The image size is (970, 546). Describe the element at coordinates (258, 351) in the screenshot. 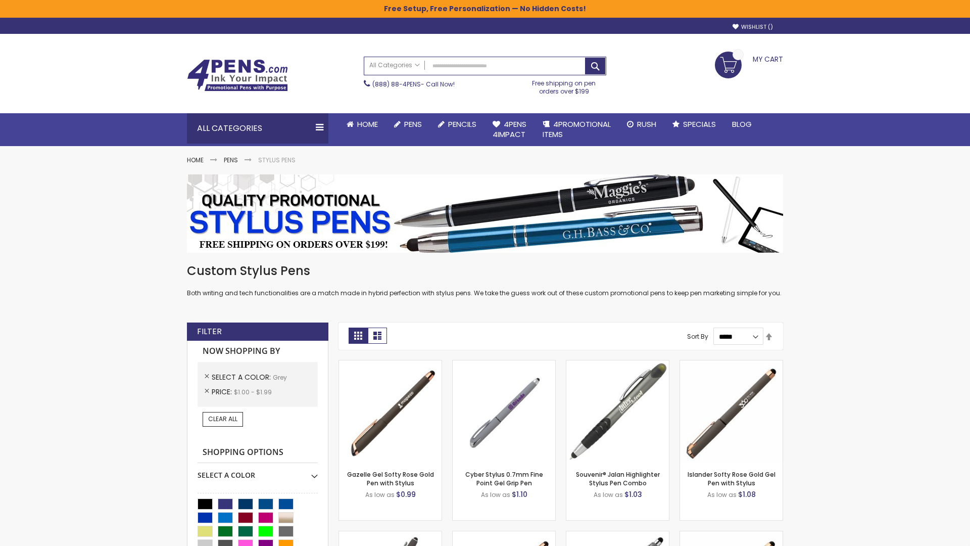

I see `strong: Now Shopping by` at that location.